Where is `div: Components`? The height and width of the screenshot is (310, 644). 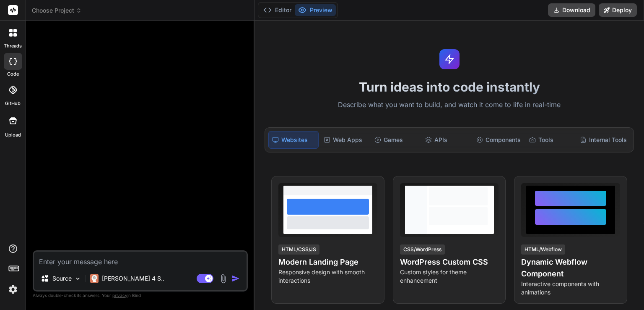 div: Components is located at coordinates (499, 140).